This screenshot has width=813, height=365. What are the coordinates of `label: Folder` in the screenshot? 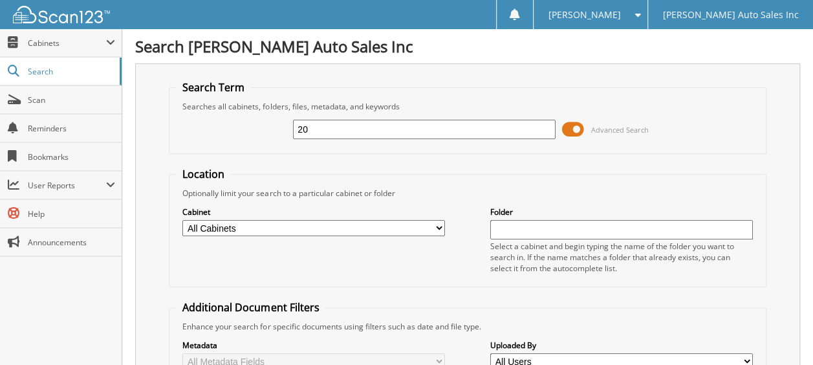 It's located at (622, 212).